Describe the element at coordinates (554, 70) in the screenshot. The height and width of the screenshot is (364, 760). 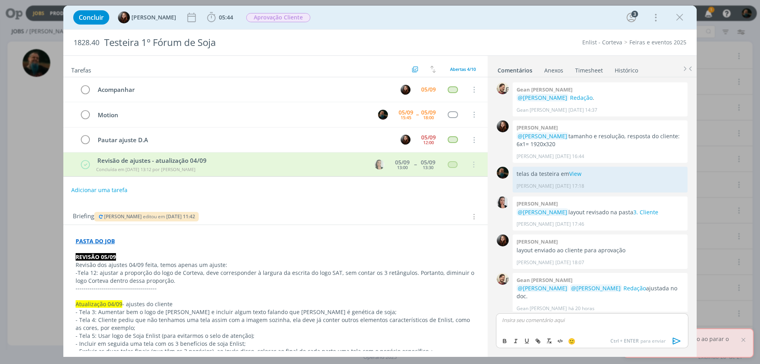
I see `div: Anexos` at that location.